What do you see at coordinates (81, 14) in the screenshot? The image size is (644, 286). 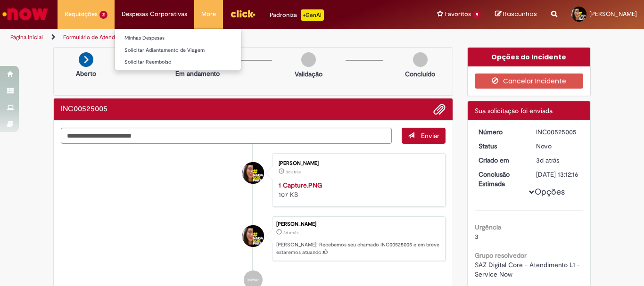 I see `span: Requisições` at bounding box center [81, 14].